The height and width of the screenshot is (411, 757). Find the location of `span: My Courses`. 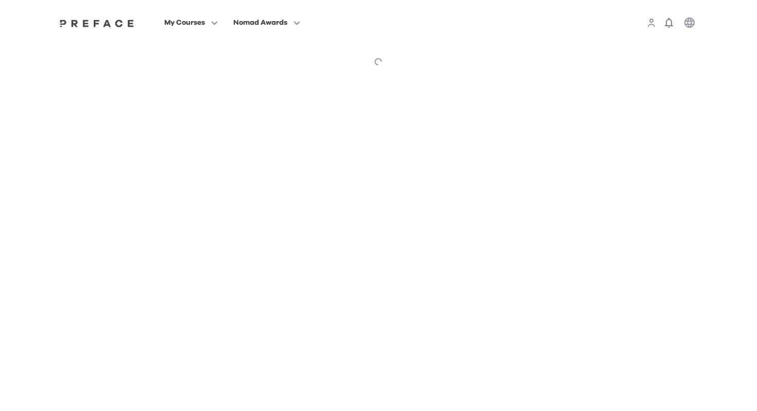

span: My Courses is located at coordinates (184, 23).